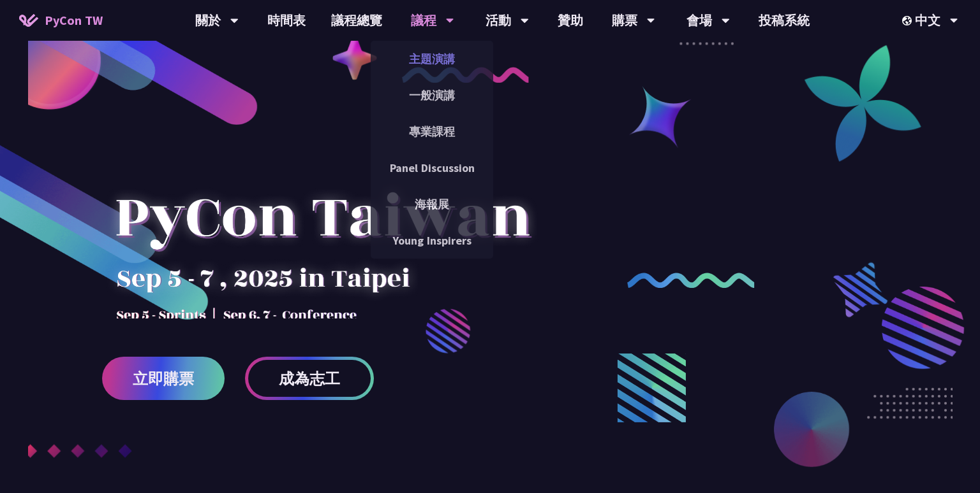  Describe the element at coordinates (61, 20) in the screenshot. I see `a: PyCon TW` at that location.